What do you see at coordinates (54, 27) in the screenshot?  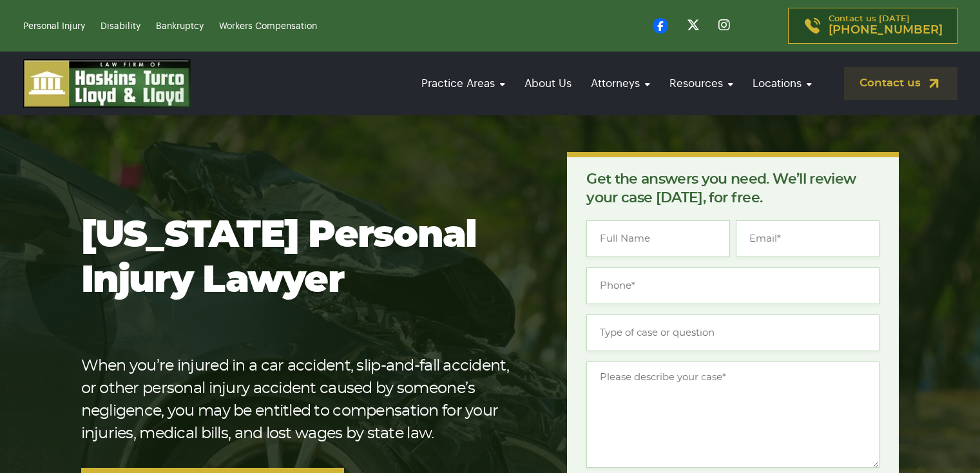 I see `a: Personal Injury` at bounding box center [54, 27].